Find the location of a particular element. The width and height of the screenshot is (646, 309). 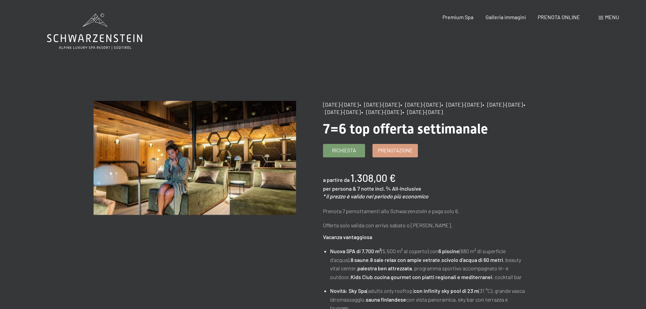

strong: con infinity sky pool di 23 m is located at coordinates (446, 291).